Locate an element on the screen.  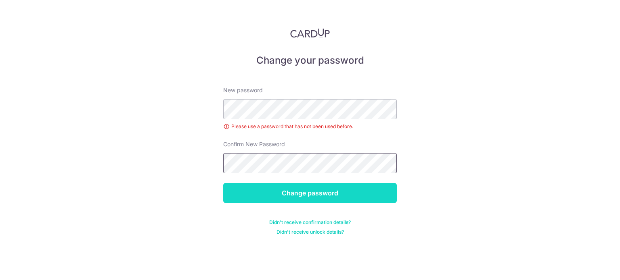
label: Confirm New Password is located at coordinates (254, 144).